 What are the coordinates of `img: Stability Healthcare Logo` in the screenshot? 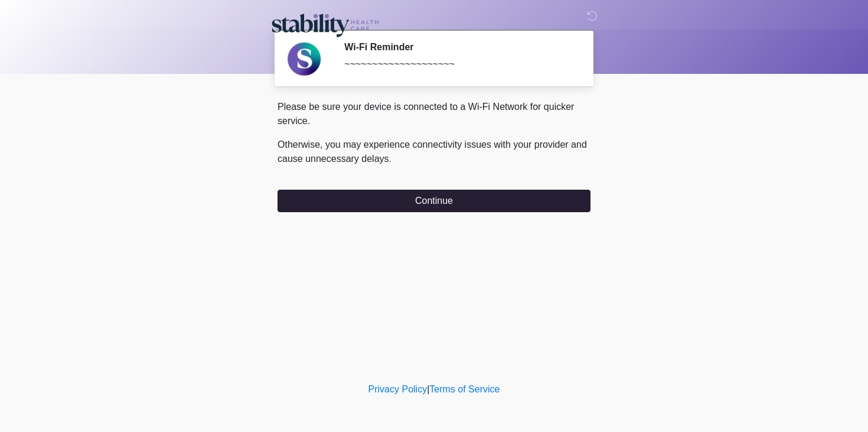 It's located at (325, 23).